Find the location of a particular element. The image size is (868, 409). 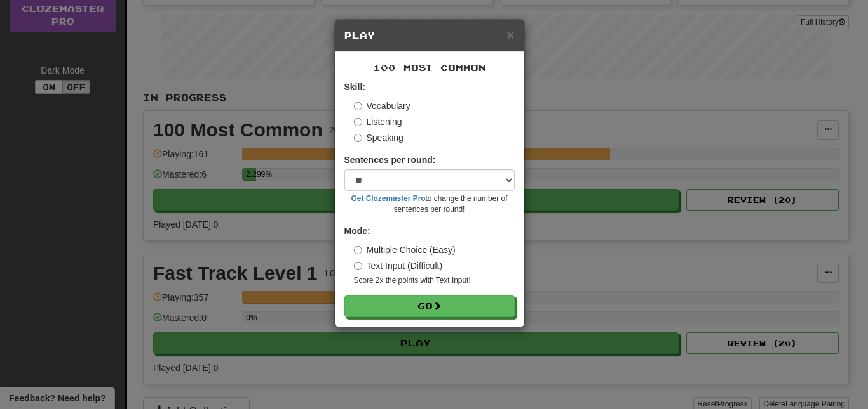

input: Speaking is located at coordinates (357, 138).